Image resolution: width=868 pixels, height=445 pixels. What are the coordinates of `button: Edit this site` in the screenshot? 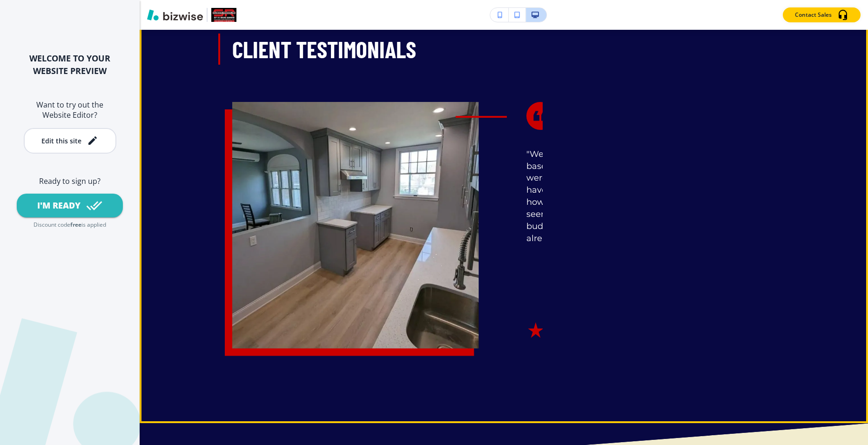 It's located at (70, 141).